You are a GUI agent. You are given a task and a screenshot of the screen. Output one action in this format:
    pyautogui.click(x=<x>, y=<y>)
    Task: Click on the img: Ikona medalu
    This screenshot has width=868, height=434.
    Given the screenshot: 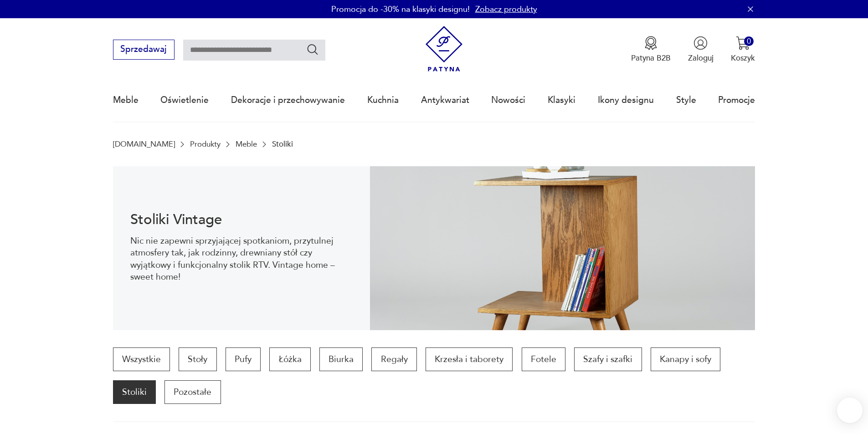 What is the action you would take?
    pyautogui.click(x=651, y=43)
    